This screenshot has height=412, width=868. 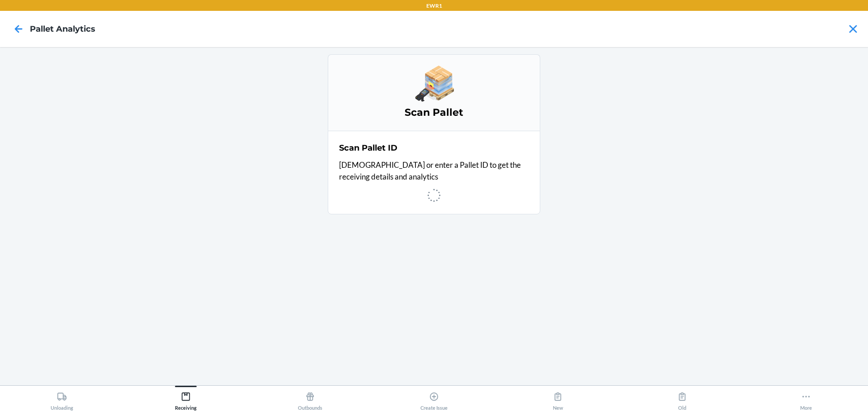 I want to click on div: Old, so click(x=682, y=400).